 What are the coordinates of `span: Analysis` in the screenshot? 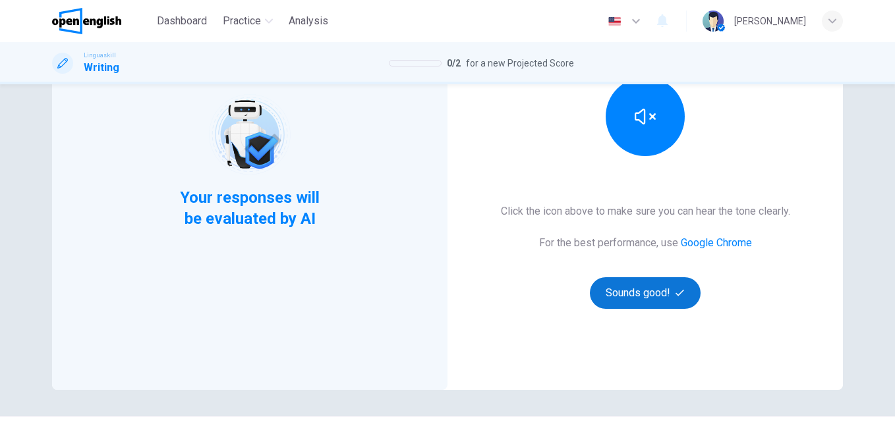 It's located at (308, 21).